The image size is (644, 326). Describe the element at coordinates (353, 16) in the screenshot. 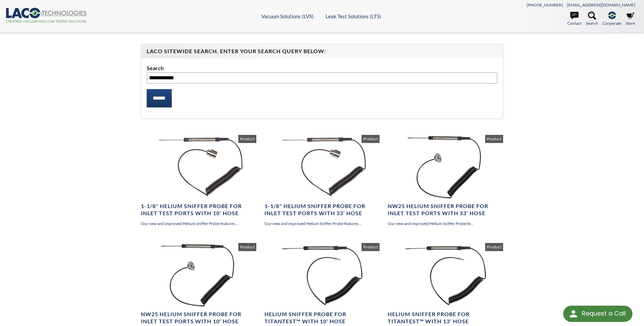

I see `a: Leak Test Solutions (LTS)` at that location.